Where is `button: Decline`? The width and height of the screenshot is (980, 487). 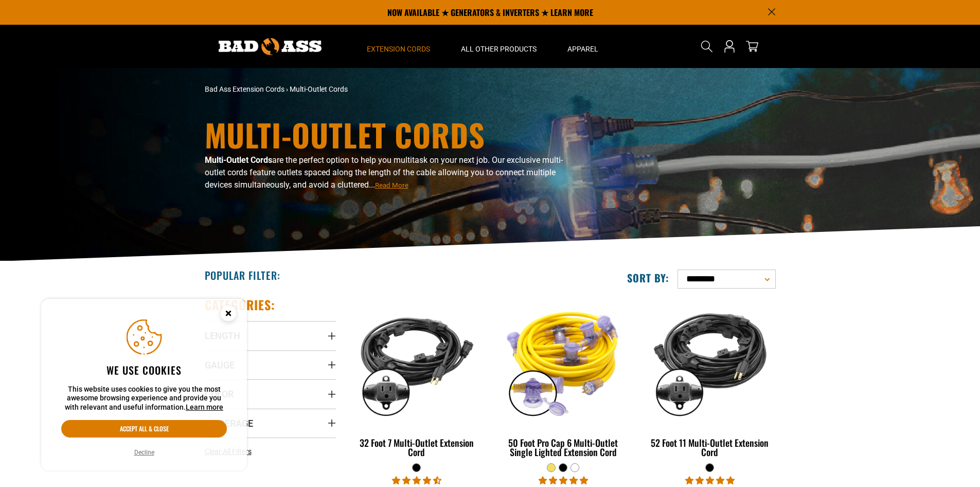
button: Decline is located at coordinates (144, 452).